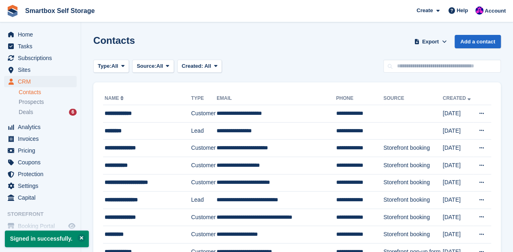  Describe the element at coordinates (42, 150) in the screenshot. I see `span: Pricing` at that location.